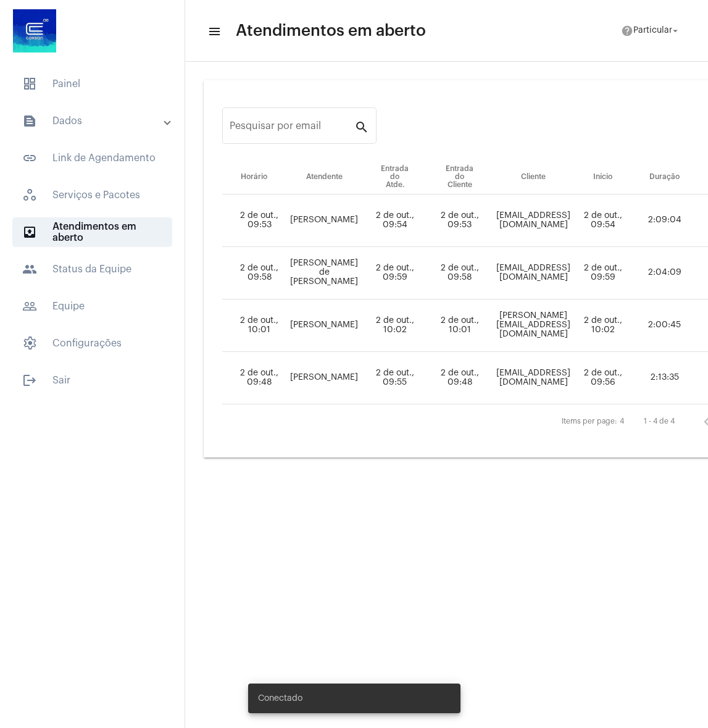 Image resolution: width=708 pixels, height=728 pixels. I want to click on span: Serviços e Pacotes, so click(92, 195).